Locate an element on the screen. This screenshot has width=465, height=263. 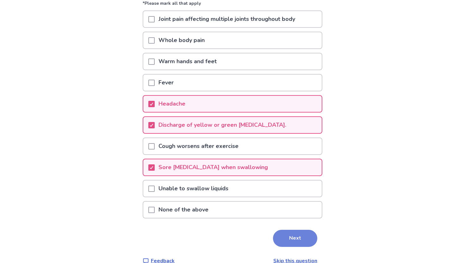
p: Whole body pain is located at coordinates (182, 40).